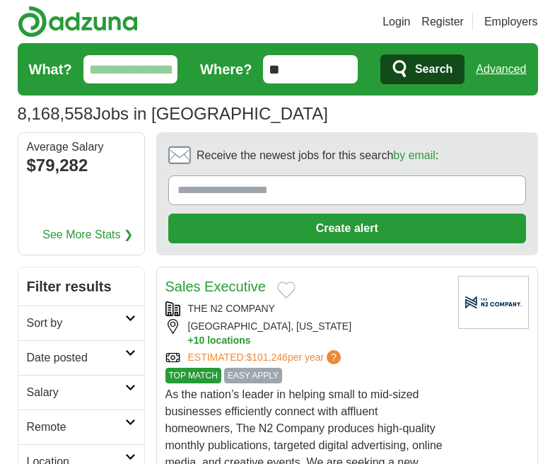  What do you see at coordinates (443, 22) in the screenshot?
I see `a: Register` at bounding box center [443, 22].